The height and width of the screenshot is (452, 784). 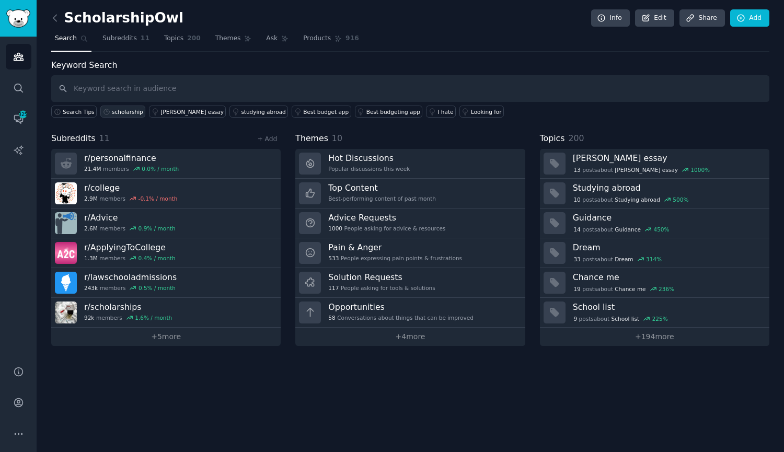 I want to click on h3: Studying abroad, so click(x=668, y=188).